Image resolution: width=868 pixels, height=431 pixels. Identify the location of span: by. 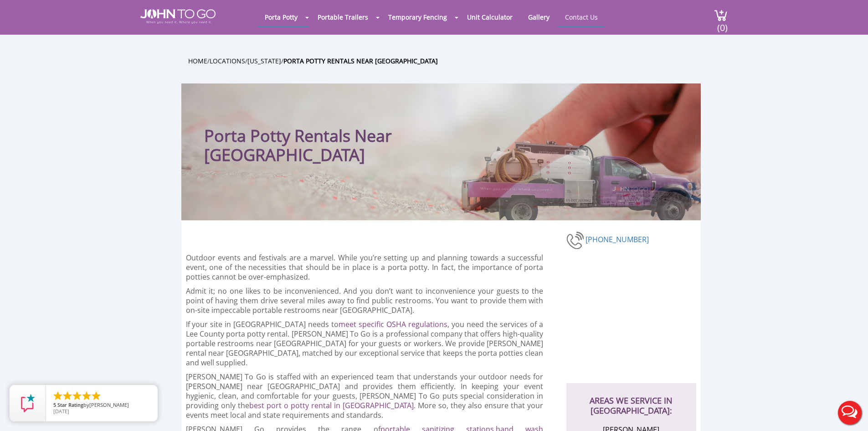
(102, 405).